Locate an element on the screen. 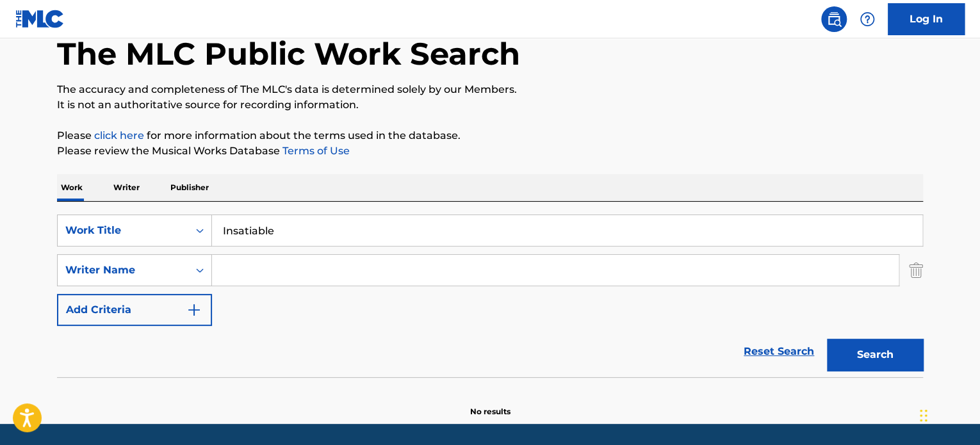  p: It is not an authoritative source for recording information. is located at coordinates (490, 105).